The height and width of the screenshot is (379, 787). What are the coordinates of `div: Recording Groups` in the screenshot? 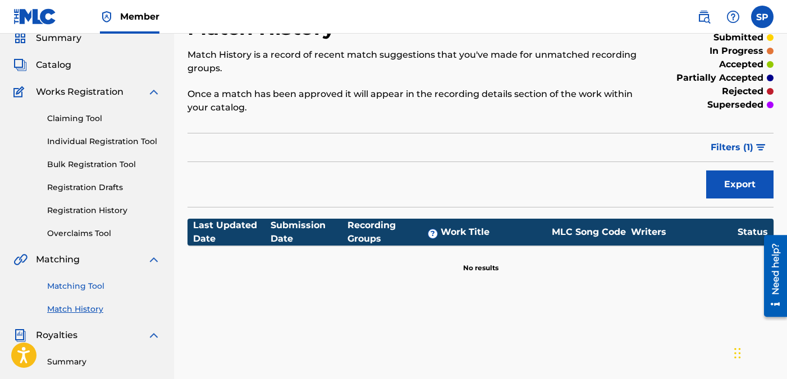 It's located at (393, 232).